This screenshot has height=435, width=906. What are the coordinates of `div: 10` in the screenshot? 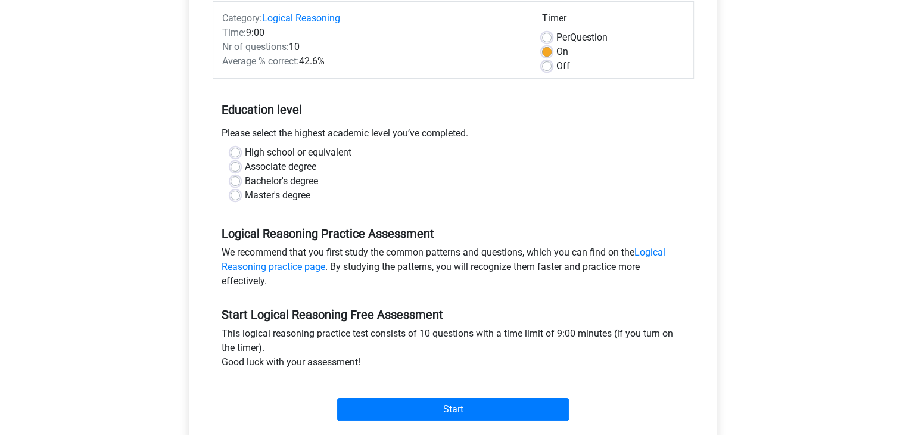 It's located at (373, 47).